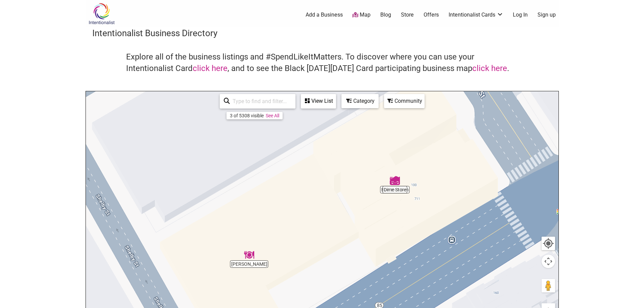  I want to click on a: Sign up, so click(546, 15).